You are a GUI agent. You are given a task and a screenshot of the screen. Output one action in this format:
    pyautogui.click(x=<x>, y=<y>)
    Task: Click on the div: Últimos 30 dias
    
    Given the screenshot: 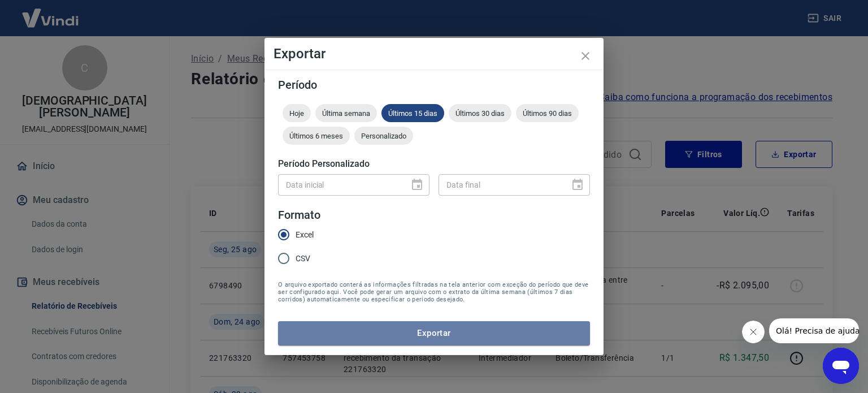 What is the action you would take?
    pyautogui.click(x=479, y=113)
    